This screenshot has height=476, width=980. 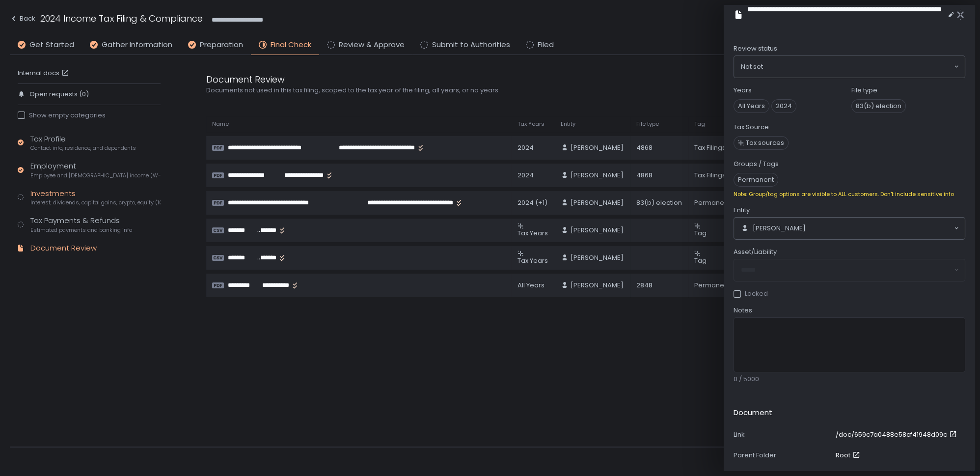 What do you see at coordinates (22, 20) in the screenshot?
I see `button: Back` at bounding box center [22, 20].